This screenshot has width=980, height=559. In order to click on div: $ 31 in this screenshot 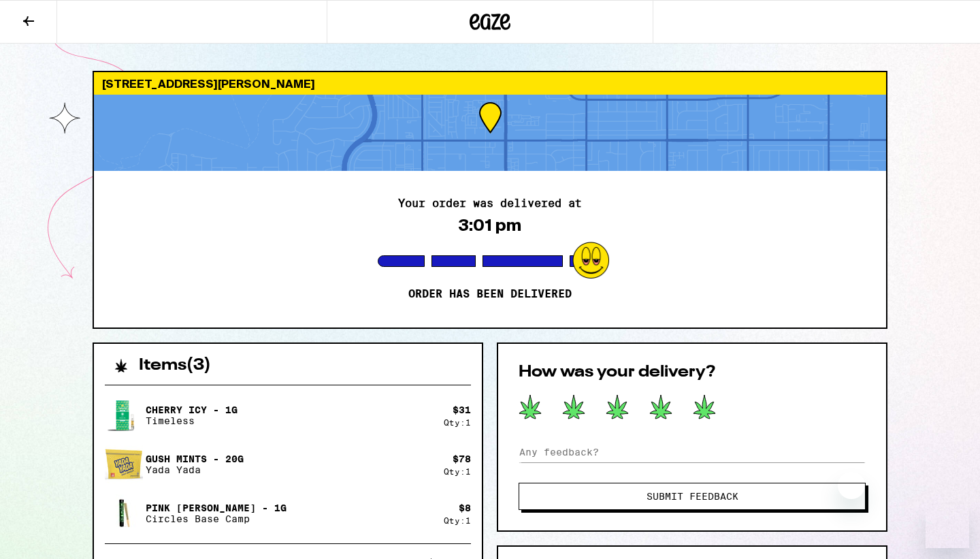, I will do `click(461, 410)`.